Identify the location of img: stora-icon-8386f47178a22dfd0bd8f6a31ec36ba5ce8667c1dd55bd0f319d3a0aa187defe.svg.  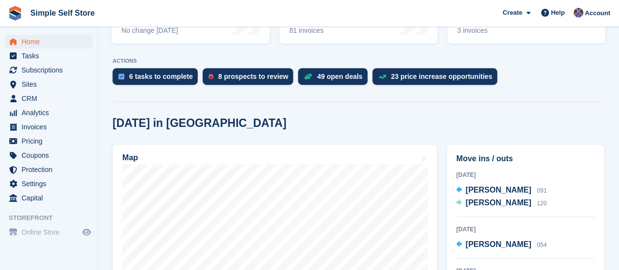
(15, 13).